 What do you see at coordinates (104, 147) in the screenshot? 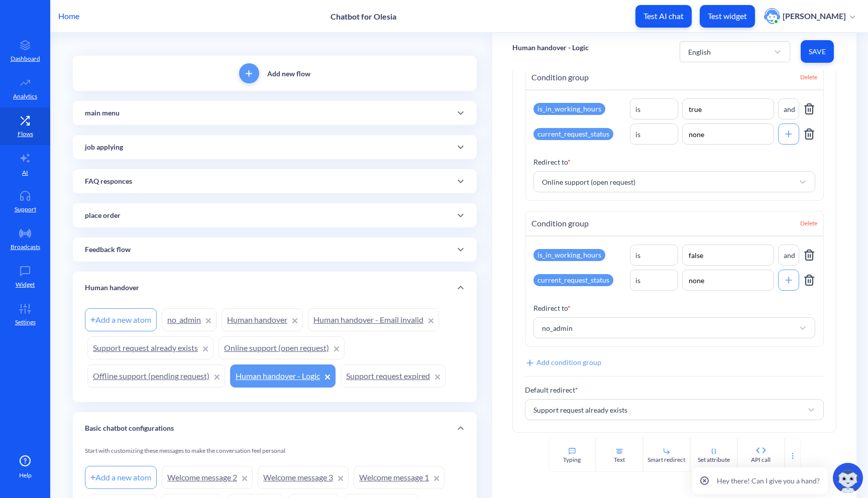
I see `p: job applying` at bounding box center [104, 147].